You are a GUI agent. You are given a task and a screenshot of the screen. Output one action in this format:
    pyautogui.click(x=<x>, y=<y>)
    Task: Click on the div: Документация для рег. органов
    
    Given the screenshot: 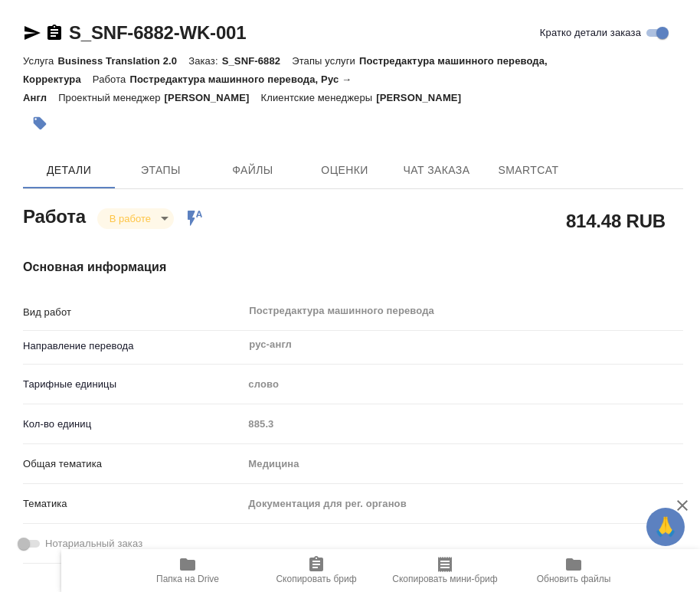 What is the action you would take?
    pyautogui.click(x=463, y=504)
    